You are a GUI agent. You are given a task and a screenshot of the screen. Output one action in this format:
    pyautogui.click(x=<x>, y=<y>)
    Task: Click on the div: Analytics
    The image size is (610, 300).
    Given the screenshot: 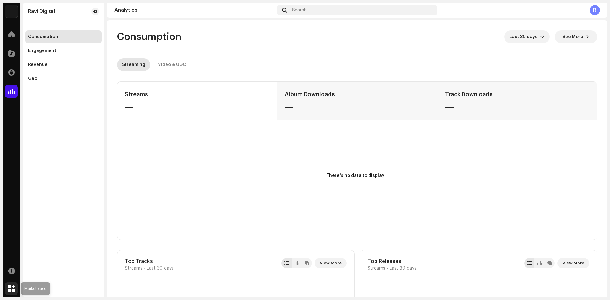 What is the action you would take?
    pyautogui.click(x=194, y=10)
    